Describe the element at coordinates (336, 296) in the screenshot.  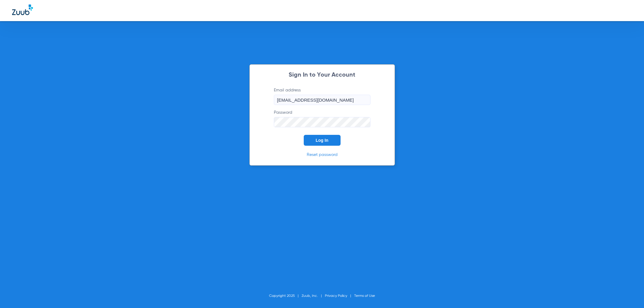
I see `a: Privacy Policy` at that location.